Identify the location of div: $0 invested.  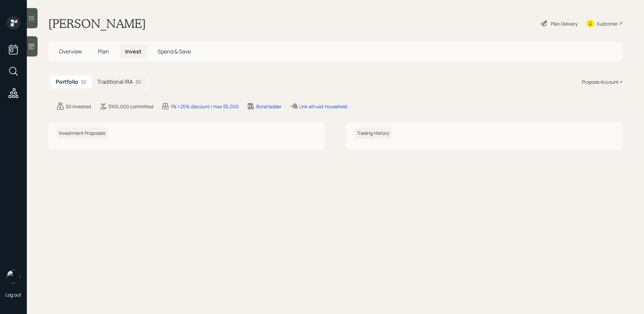
(78, 106).